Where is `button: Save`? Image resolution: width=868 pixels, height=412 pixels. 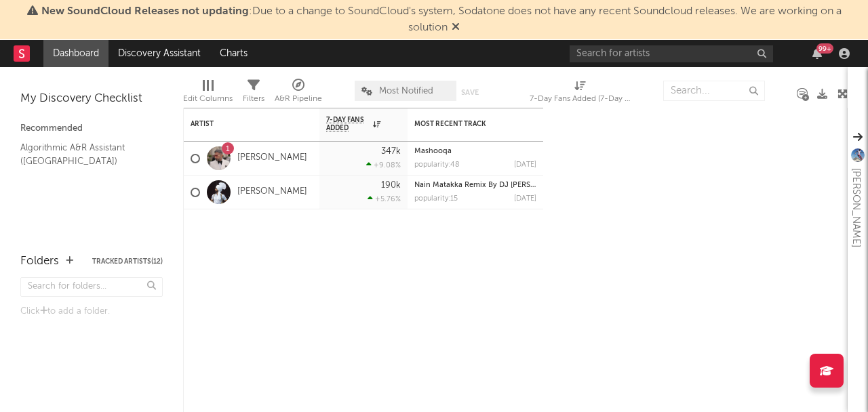 button: Save is located at coordinates (470, 92).